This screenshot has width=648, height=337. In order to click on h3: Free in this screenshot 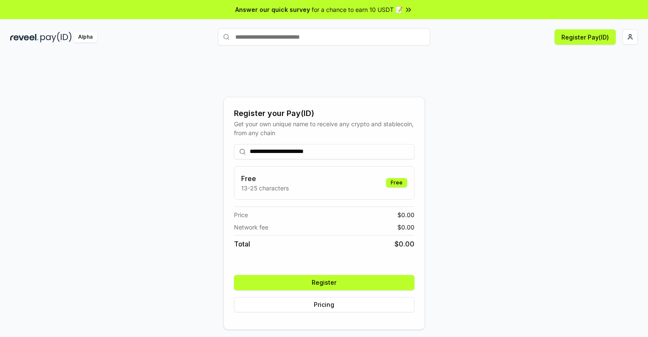, I will do `click(265, 178)`.